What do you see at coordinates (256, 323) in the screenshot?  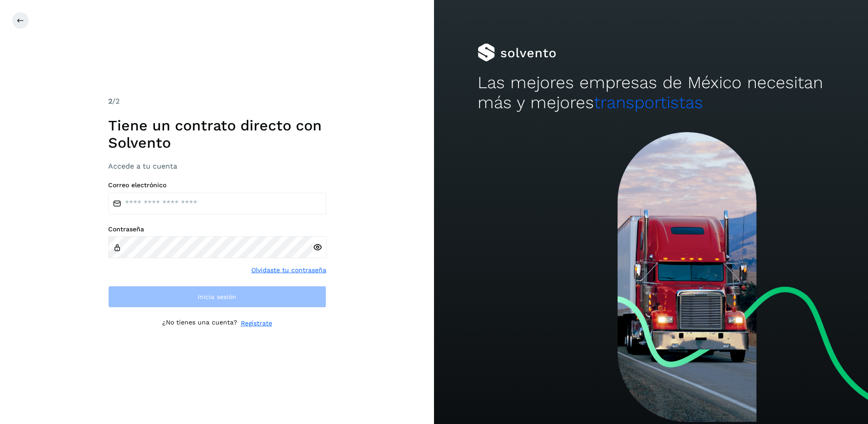 I see `a: Regístrate` at bounding box center [256, 323].